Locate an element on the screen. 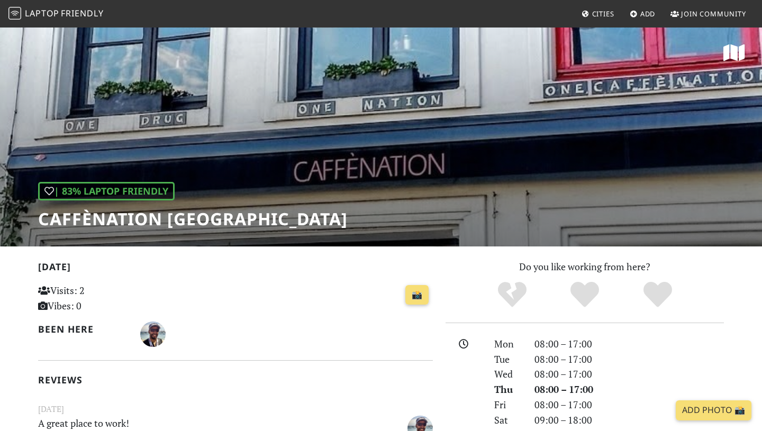  h2: Been here is located at coordinates (83, 329).